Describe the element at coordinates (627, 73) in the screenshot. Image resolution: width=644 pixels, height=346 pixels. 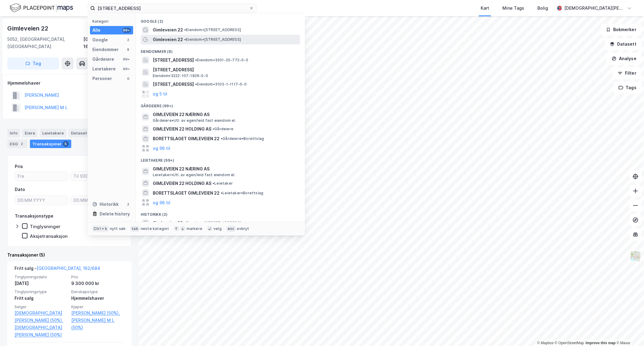
I see `button: Filter` at that location.